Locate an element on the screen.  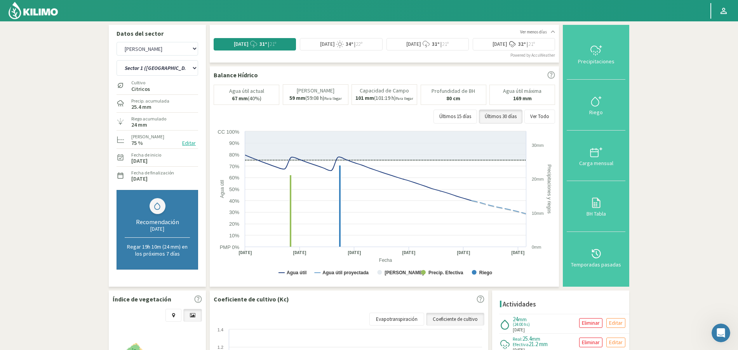
div: Precipitaciones is located at coordinates (596, 61).